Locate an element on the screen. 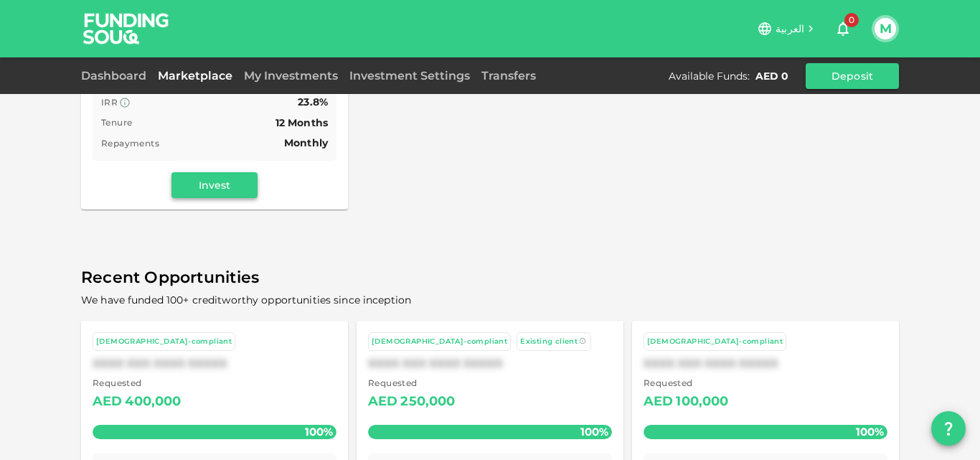 Image resolution: width=980 pixels, height=460 pixels. span: Repayments is located at coordinates (130, 143).